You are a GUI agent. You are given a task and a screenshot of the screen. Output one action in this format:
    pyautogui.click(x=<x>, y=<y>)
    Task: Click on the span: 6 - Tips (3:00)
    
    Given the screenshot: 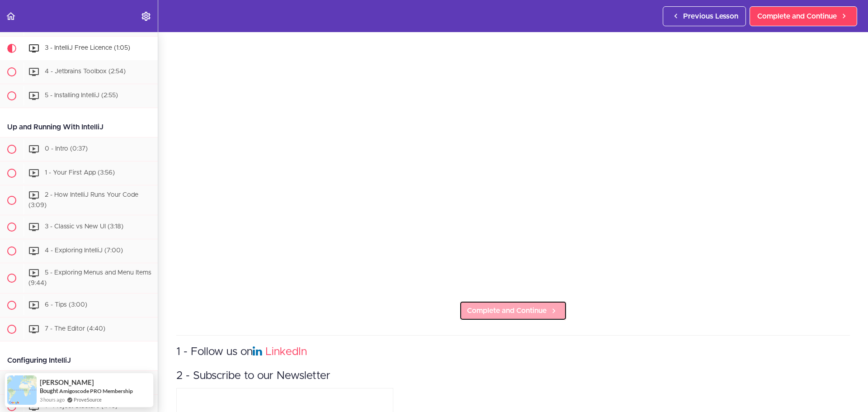 What is the action you would take?
    pyautogui.click(x=66, y=304)
    